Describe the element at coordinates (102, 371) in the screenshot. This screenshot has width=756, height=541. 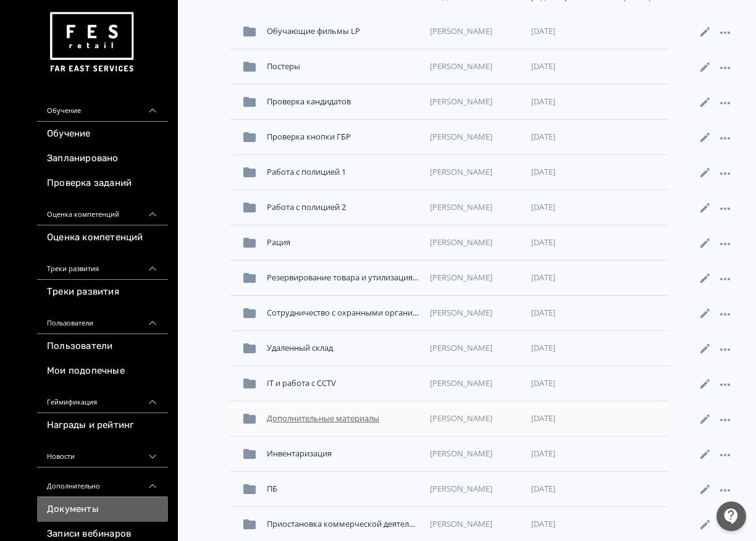
I see `a: Мои подопечные` at that location.